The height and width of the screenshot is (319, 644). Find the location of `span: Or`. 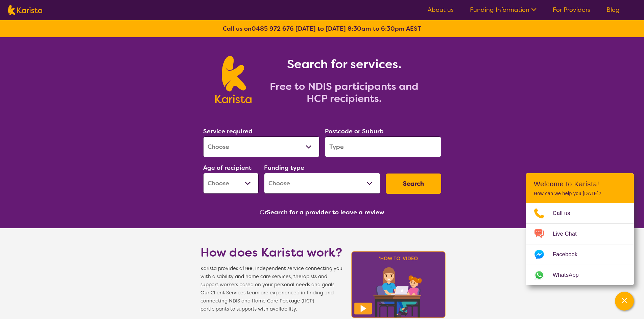

span: Or is located at coordinates (263, 212).